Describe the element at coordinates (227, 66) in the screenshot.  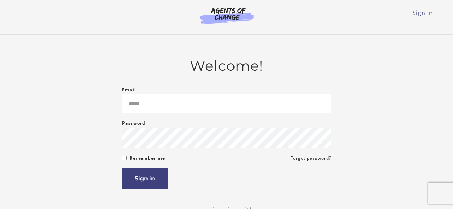
I see `h2: Welcome!` at that location.